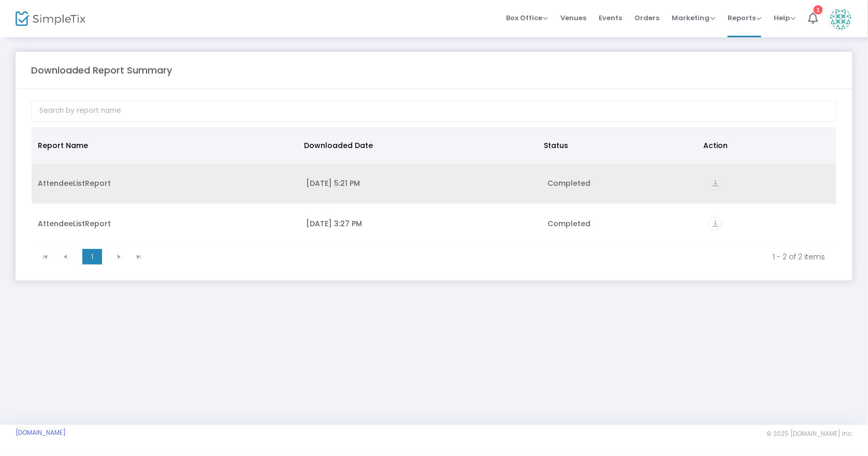  Describe the element at coordinates (434, 111) in the screenshot. I see `input: Search by report name` at that location.